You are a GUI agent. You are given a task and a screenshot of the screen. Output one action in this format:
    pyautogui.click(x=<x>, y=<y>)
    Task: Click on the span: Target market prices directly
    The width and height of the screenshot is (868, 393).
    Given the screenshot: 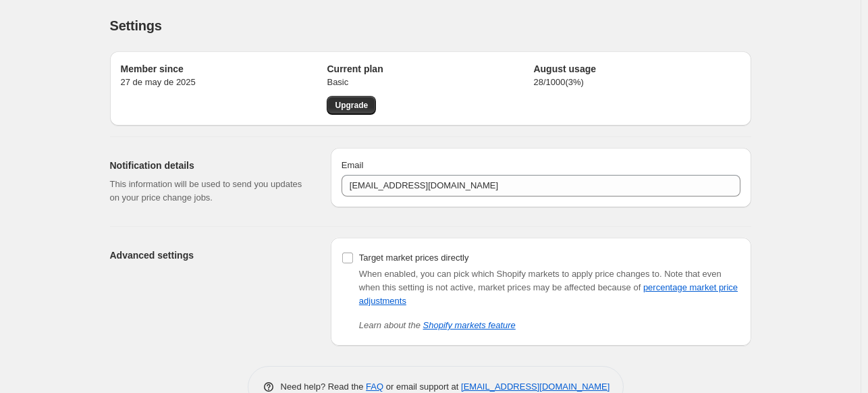 What is the action you would take?
    pyautogui.click(x=414, y=257)
    